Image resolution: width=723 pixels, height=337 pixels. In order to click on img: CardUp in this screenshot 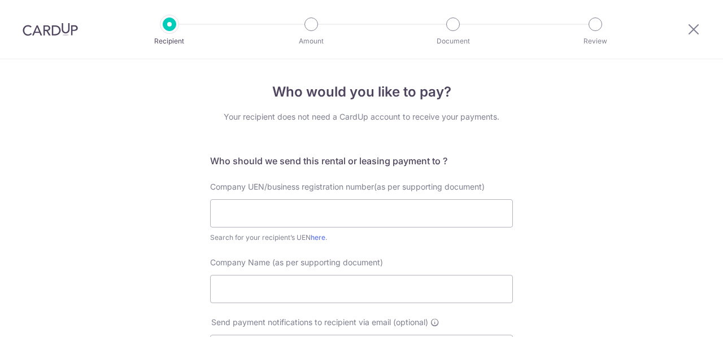, I will do `click(50, 29)`.